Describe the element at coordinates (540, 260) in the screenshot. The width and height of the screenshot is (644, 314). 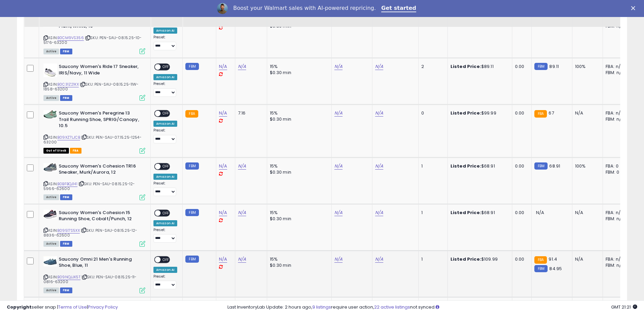
I see `small: FBA` at that location.